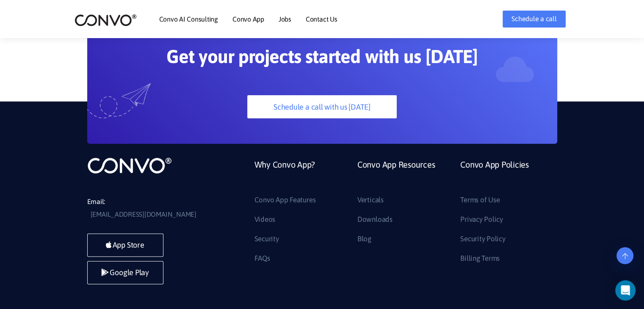  Describe the element at coordinates (130, 165) in the screenshot. I see `img: logo_not_found` at that location.